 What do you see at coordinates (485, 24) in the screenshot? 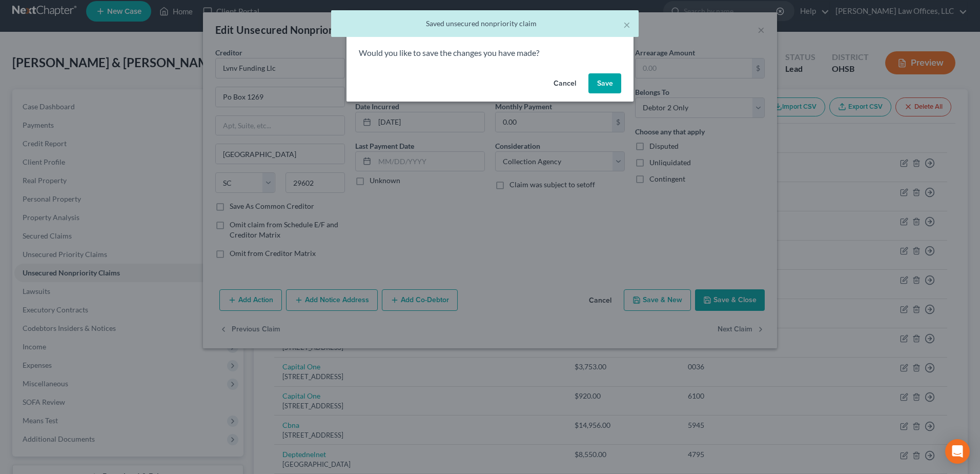
I see `div: Saved unsecured nonpriority claim` at bounding box center [485, 24].